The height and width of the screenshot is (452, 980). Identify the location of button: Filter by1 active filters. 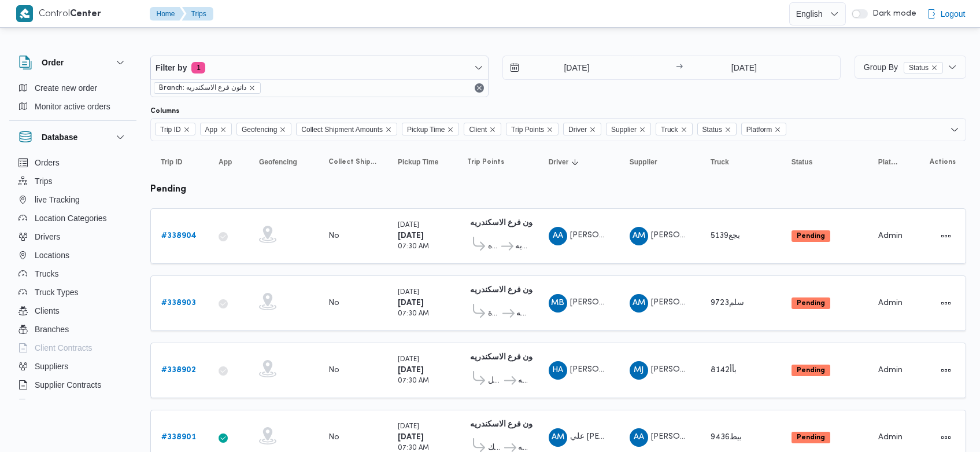
(319, 68).